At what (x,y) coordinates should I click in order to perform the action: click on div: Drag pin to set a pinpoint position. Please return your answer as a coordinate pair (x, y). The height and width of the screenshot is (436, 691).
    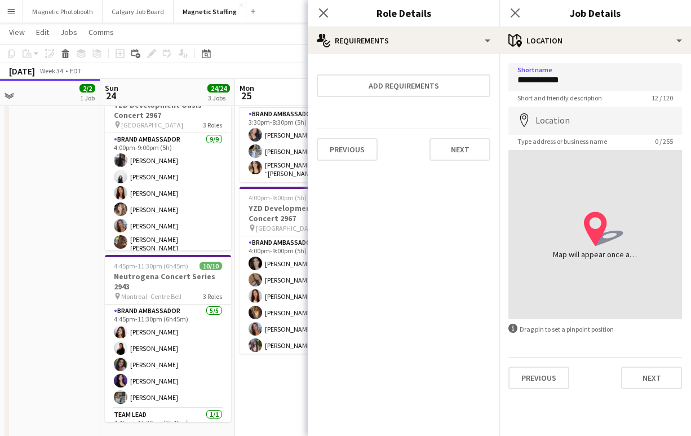
    Looking at the image, I should click on (595, 329).